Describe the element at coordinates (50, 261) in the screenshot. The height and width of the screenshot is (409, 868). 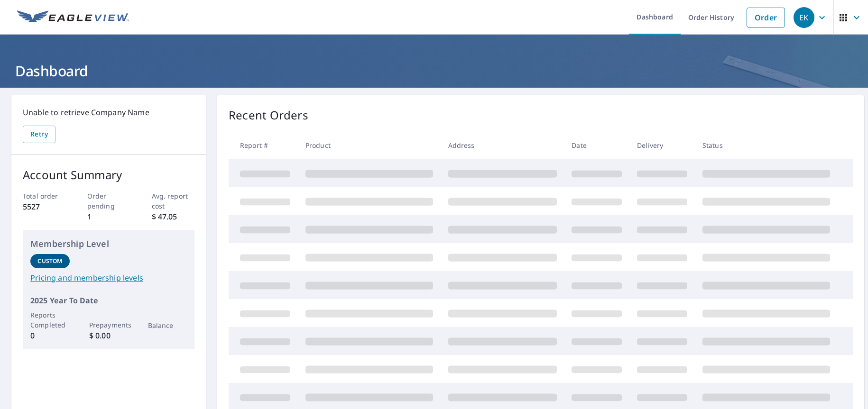
I see `p: Custom` at that location.